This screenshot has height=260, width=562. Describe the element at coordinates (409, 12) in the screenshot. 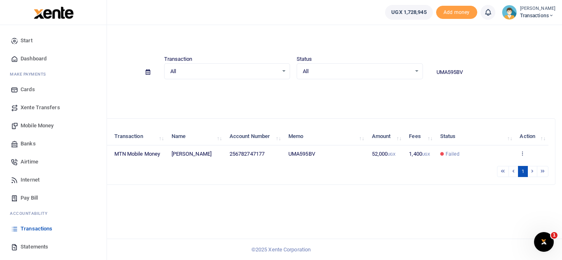

I see `span: UGX 1,728,945` at that location.